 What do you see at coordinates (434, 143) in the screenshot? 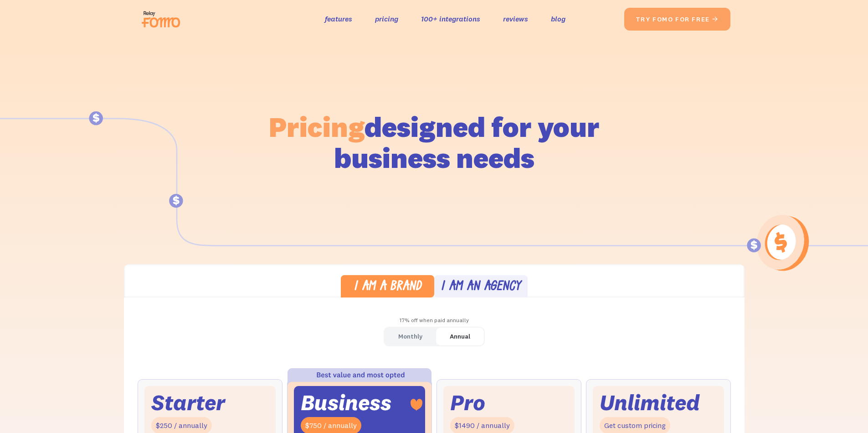
I see `h1: designed for your business needs` at bounding box center [434, 143].